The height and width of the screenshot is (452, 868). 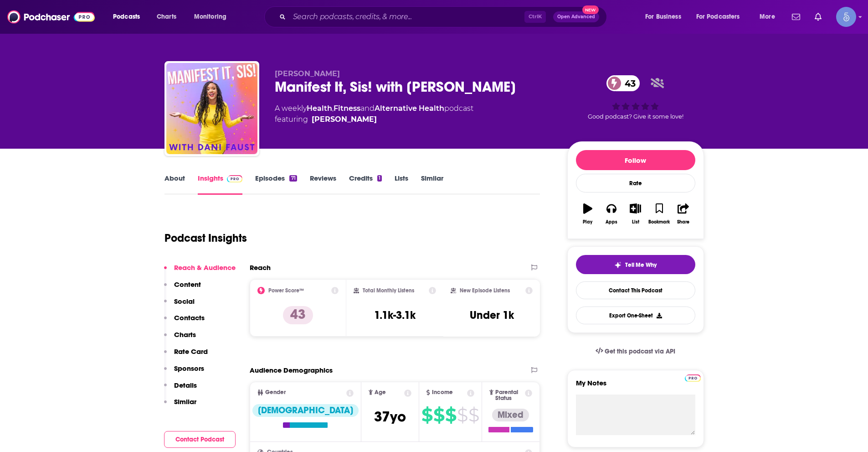 What do you see at coordinates (365, 184) in the screenshot?
I see `a: Credits1` at bounding box center [365, 184].